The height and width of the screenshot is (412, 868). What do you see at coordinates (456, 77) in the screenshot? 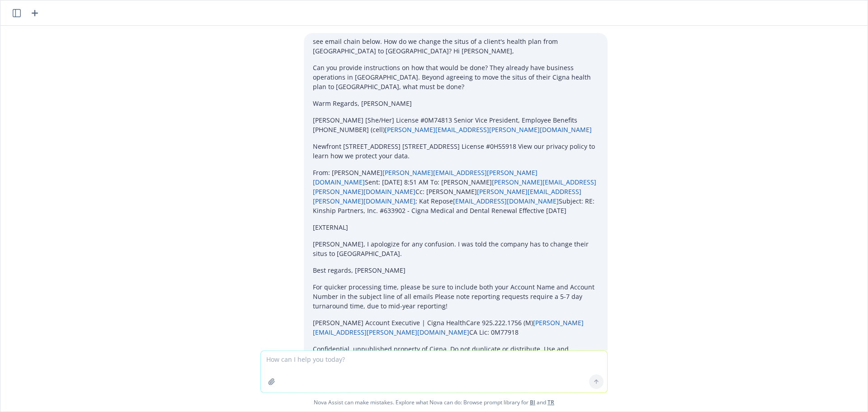
I see `p: Can you provide instructions on how that would be done? They already have business operations in ...` at bounding box center [456, 77].